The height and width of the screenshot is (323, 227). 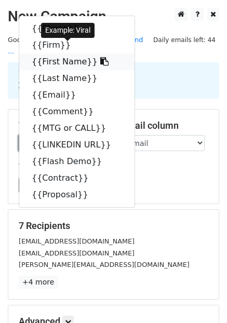 I want to click on h2: New Campaign, so click(x=113, y=17).